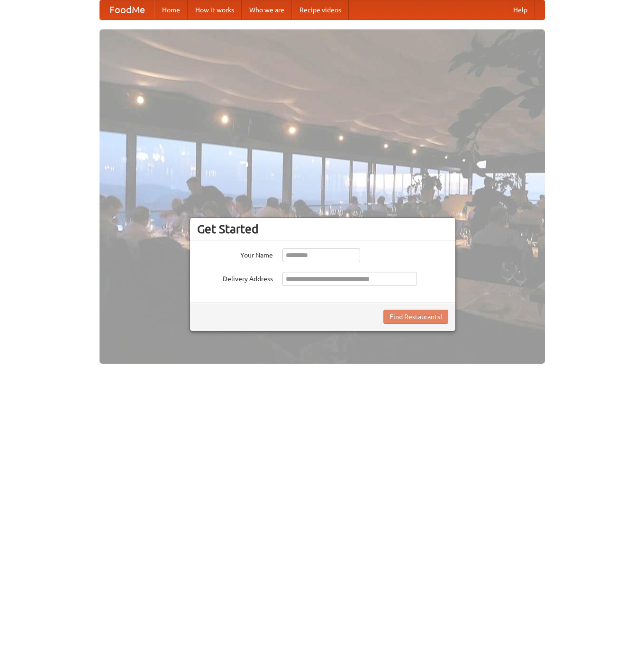  I want to click on a: How it works, so click(214, 10).